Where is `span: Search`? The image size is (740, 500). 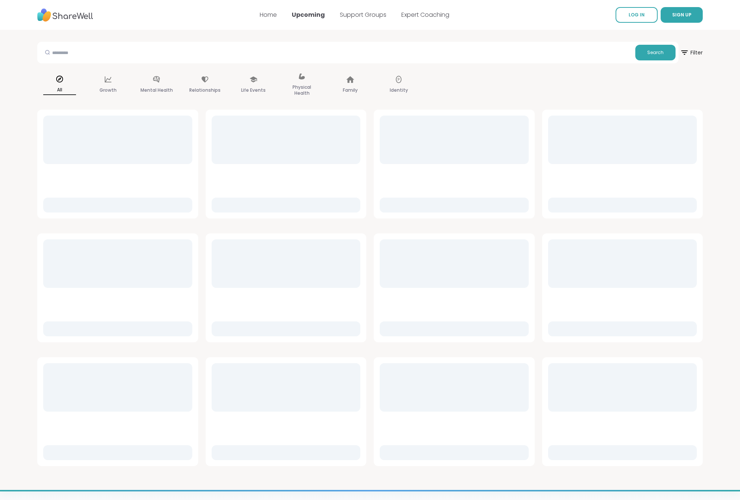 span: Search is located at coordinates (656, 53).